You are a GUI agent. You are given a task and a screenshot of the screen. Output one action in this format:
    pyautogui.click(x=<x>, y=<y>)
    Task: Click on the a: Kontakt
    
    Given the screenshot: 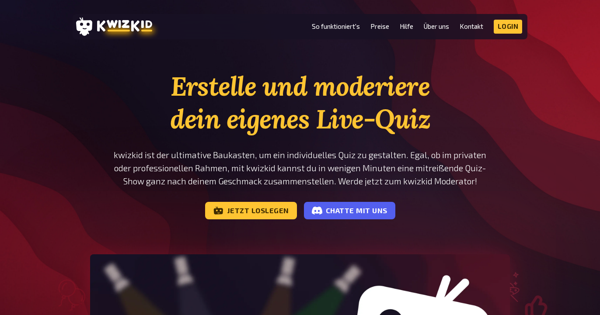 What is the action you would take?
    pyautogui.click(x=471, y=26)
    